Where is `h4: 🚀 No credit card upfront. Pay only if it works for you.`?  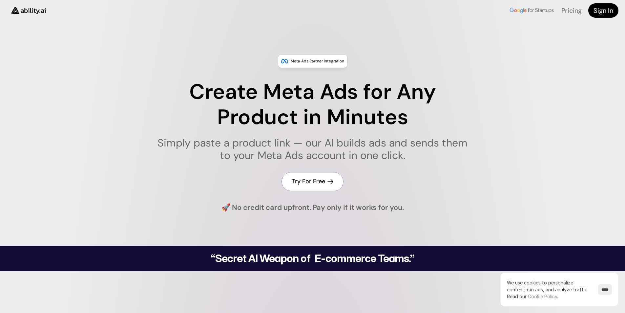 h4: 🚀 No credit card upfront. Pay only if it works for you. is located at coordinates (313, 207).